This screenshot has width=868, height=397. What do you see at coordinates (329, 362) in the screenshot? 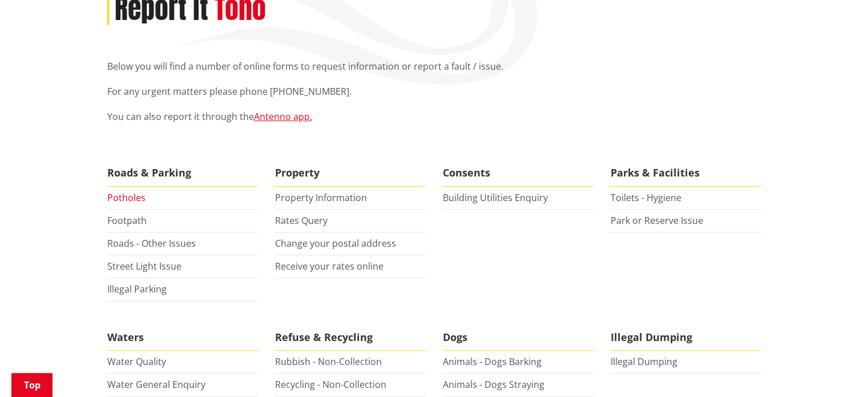
I see `a: Rubbish - Non-Collection` at bounding box center [329, 362].